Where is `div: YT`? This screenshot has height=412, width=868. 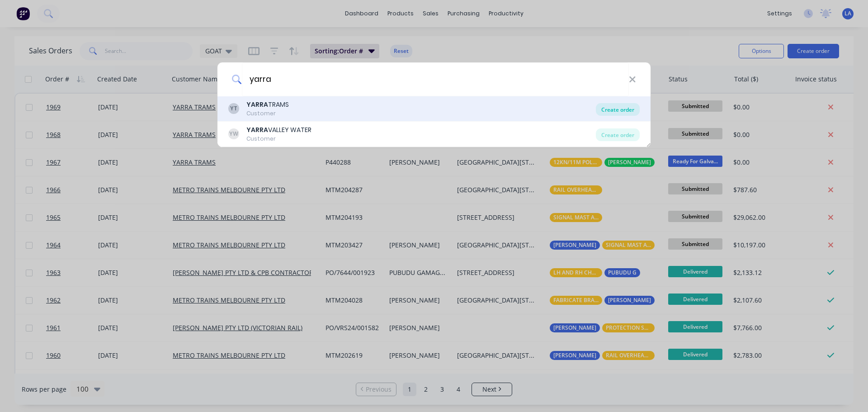 div: YT is located at coordinates (234, 109).